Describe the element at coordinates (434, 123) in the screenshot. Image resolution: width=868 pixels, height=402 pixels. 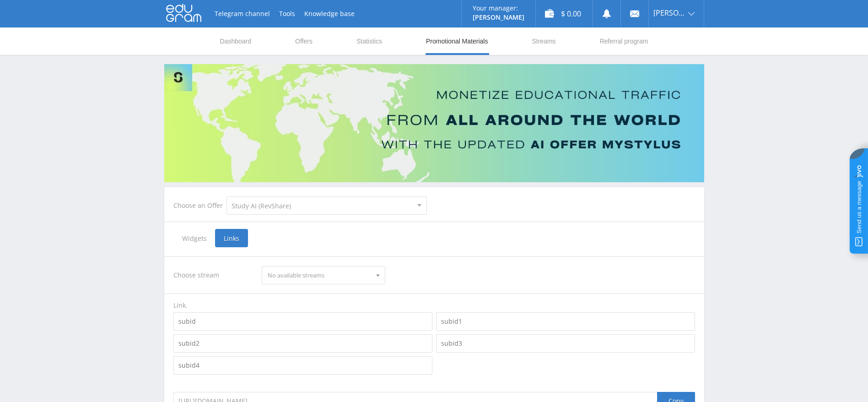
I see `img: Banner` at that location.